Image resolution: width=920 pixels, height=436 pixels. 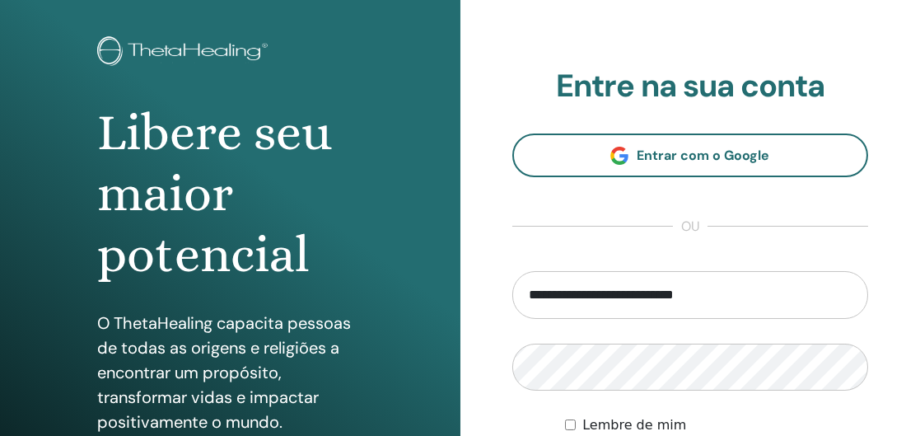 I want to click on a: Entrar com o Google, so click(x=690, y=155).